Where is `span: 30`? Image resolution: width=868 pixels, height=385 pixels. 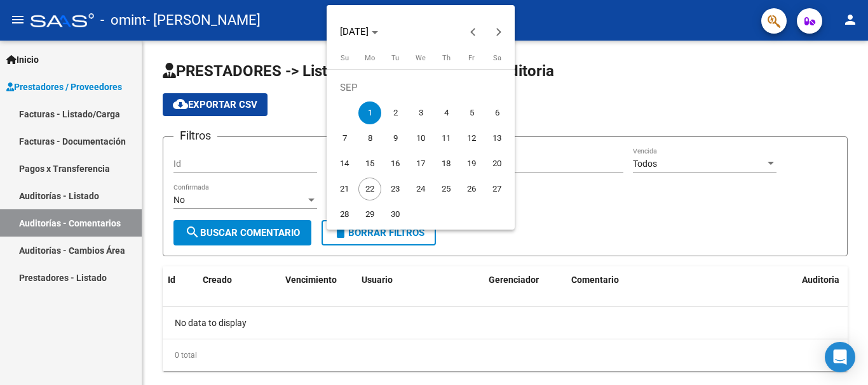
span: 30 is located at coordinates (395, 215).